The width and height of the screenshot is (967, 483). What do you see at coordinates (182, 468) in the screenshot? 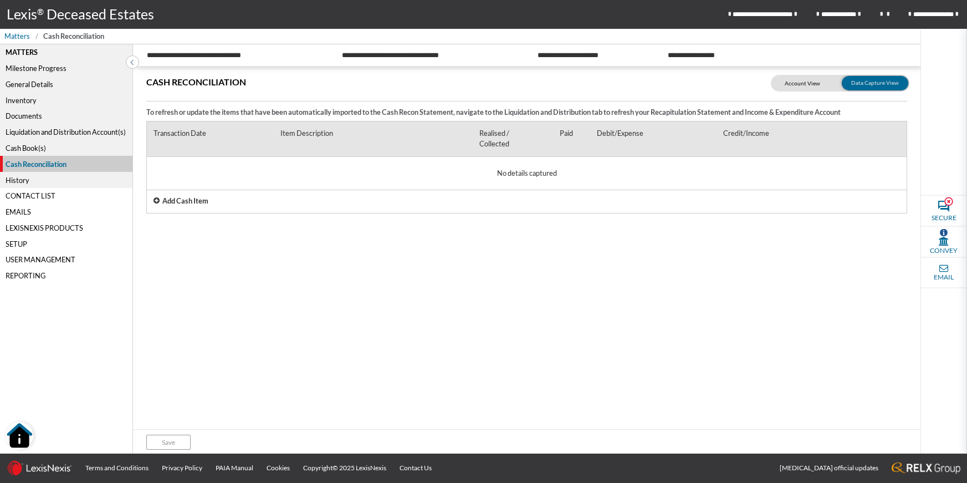
I see `a: Privacy Policy` at bounding box center [182, 468].